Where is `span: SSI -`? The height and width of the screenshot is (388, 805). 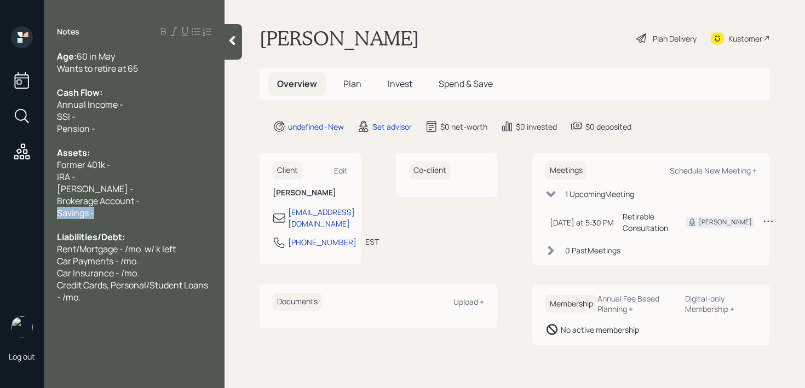
span: SSI - is located at coordinates (66, 117).